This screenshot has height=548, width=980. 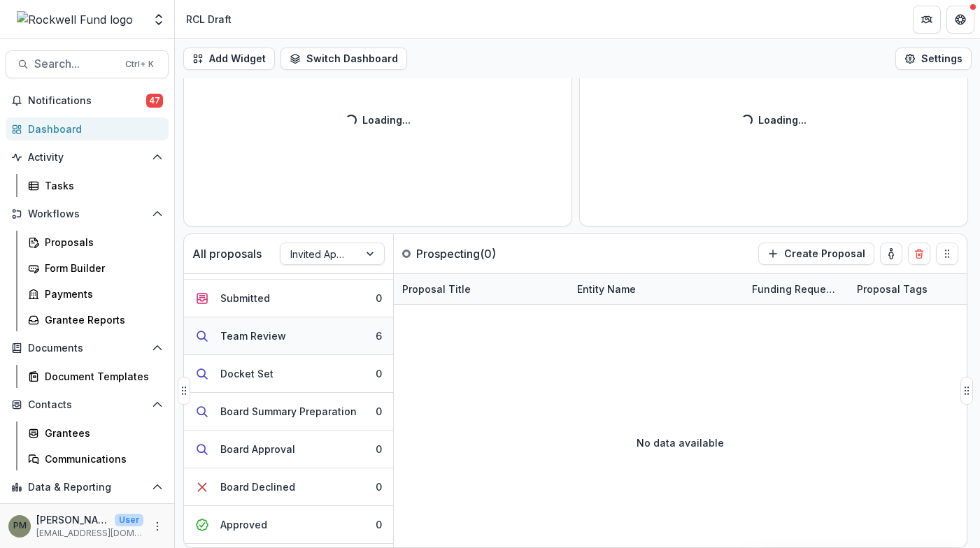 What do you see at coordinates (289, 412) in the screenshot?
I see `button: Board Summary Preparation0` at bounding box center [289, 412].